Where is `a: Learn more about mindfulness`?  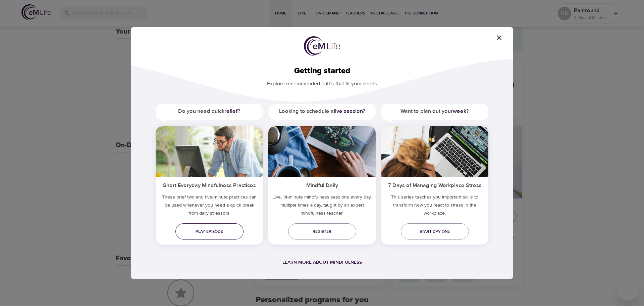
a: Learn more about mindfulness is located at coordinates (322, 262).